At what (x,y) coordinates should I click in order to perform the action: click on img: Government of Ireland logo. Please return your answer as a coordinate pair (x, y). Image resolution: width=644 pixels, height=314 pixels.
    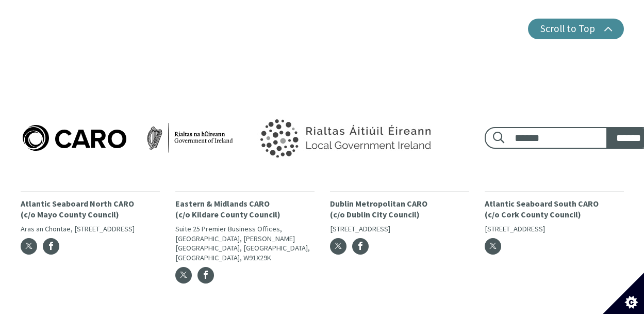
    Looking at the image, I should click on (344, 138).